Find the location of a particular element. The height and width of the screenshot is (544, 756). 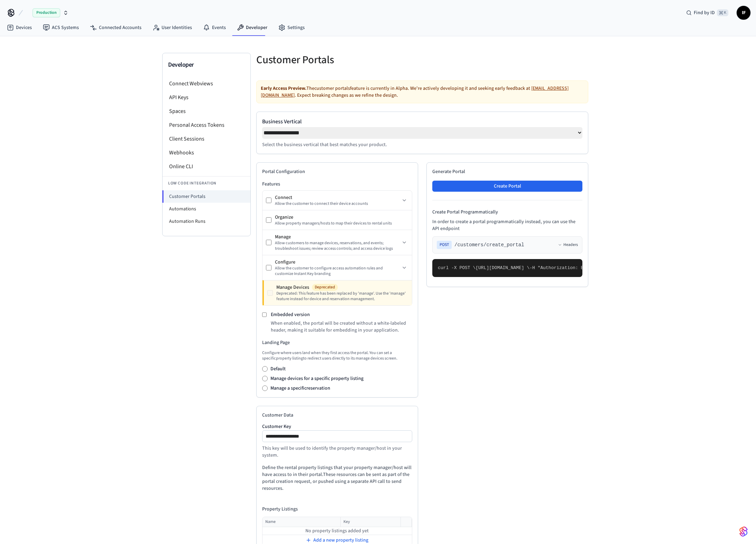

li: Webhooks is located at coordinates (207, 153).